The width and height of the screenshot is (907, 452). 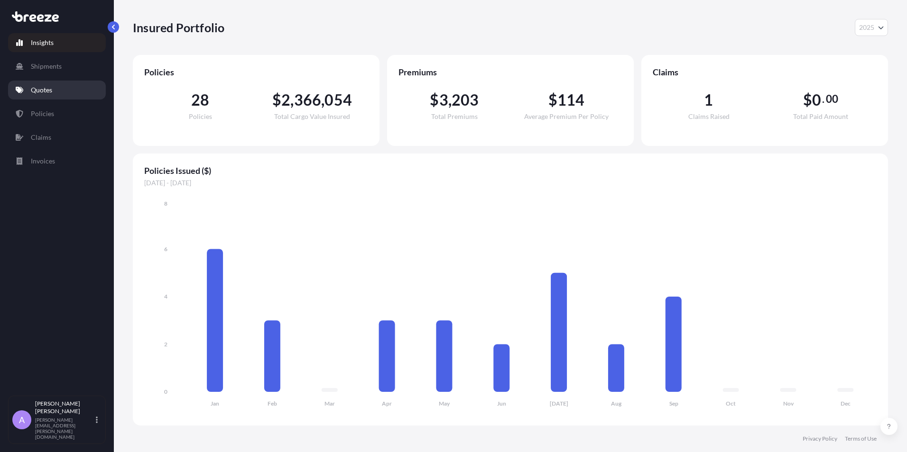 I want to click on span: 0, so click(x=816, y=100).